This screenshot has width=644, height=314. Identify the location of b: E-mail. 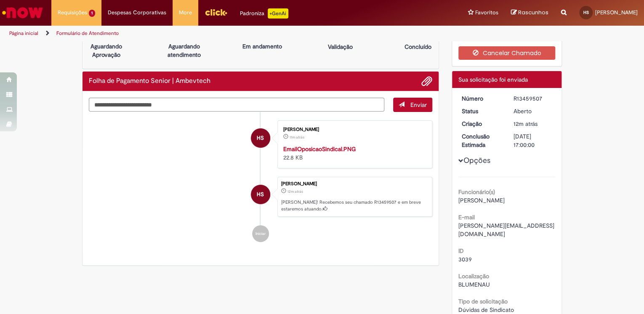
(466, 217).